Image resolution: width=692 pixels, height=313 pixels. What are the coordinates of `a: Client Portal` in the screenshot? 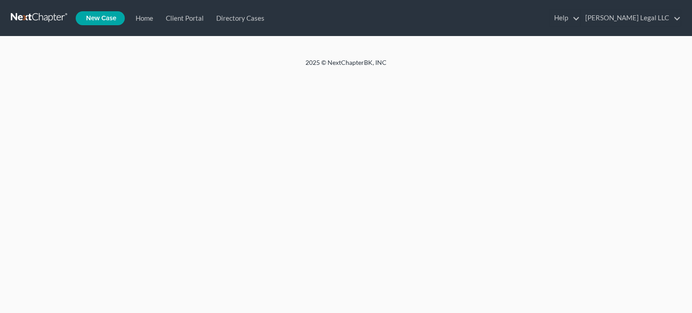 It's located at (183, 18).